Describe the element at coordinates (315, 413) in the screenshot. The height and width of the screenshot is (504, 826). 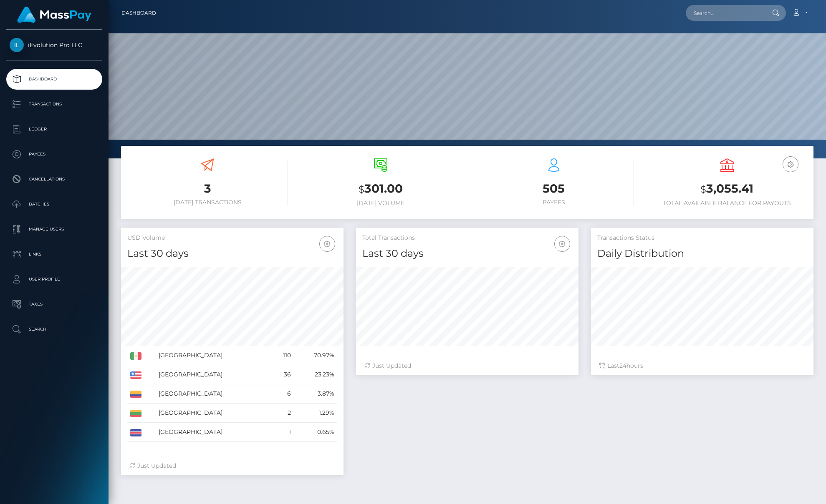
I see `td: 1.29%` at that location.